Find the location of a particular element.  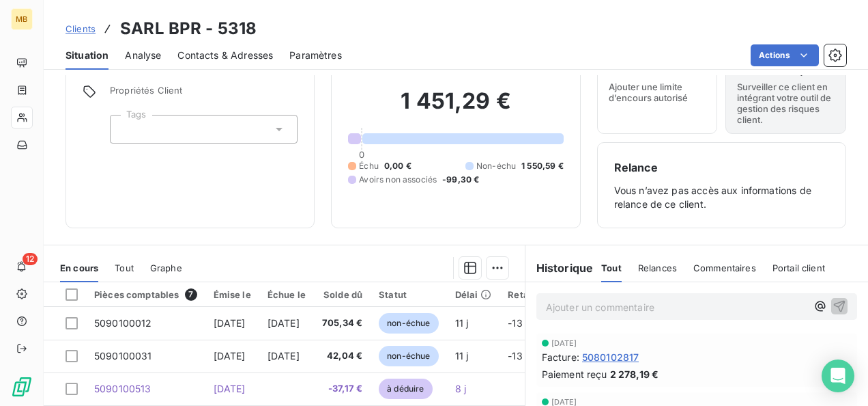

span: 5090100513 is located at coordinates (123, 388).